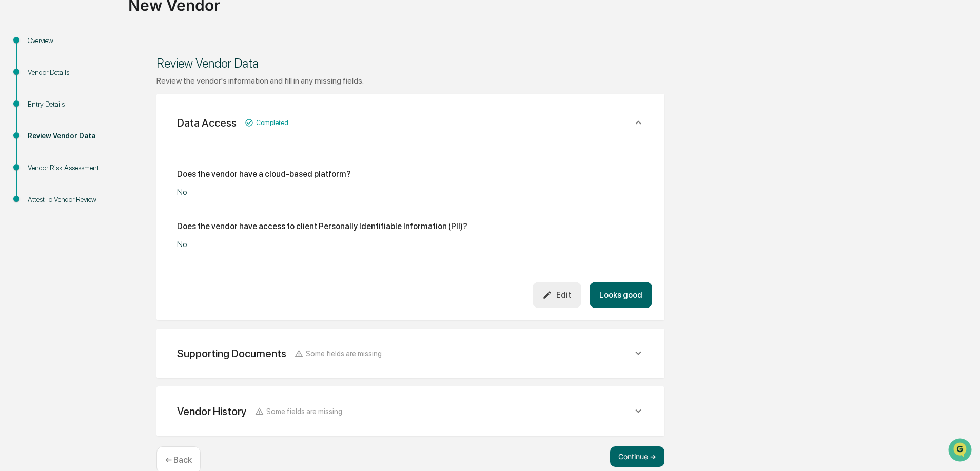 Image resolution: width=980 pixels, height=471 pixels. Describe the element at coordinates (37, 154) in the screenshot. I see `a: 🔎Data Lookup` at that location.